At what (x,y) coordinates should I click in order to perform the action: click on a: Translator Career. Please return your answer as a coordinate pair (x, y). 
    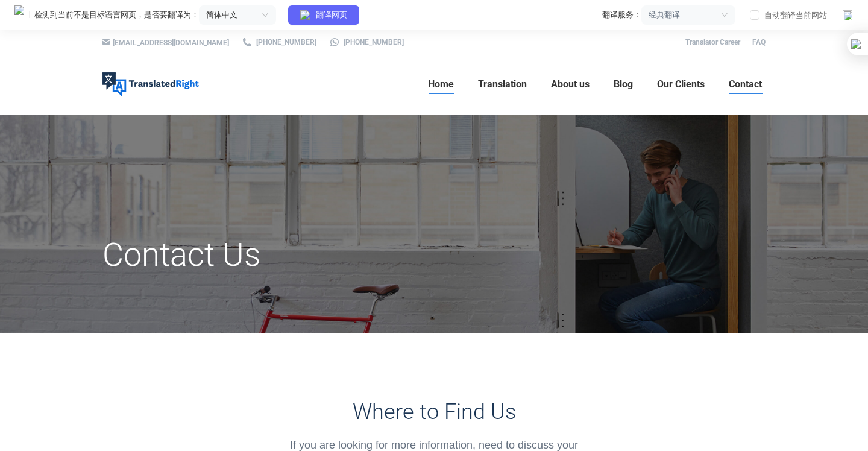
    Looking at the image, I should click on (713, 42).